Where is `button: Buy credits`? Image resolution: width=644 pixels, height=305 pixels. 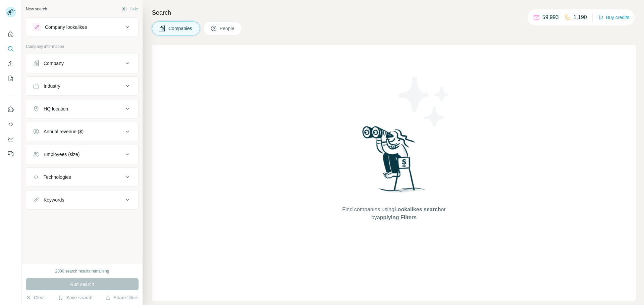 button: Buy credits is located at coordinates (614, 18).